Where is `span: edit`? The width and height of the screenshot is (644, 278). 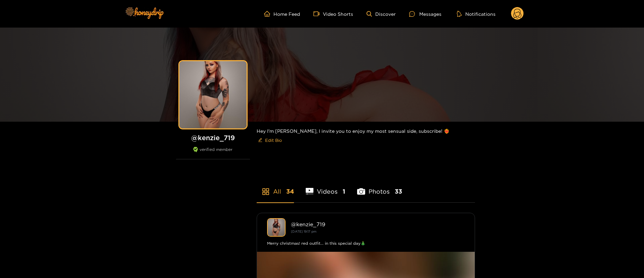 span: edit is located at coordinates (260, 140).